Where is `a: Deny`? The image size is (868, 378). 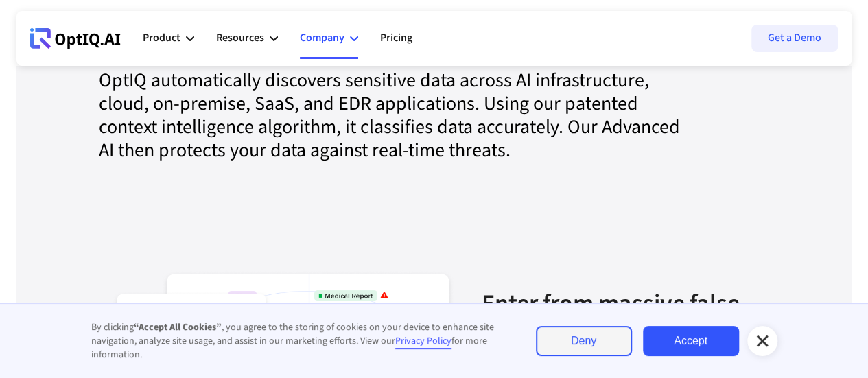 a: Deny is located at coordinates (584, 341).